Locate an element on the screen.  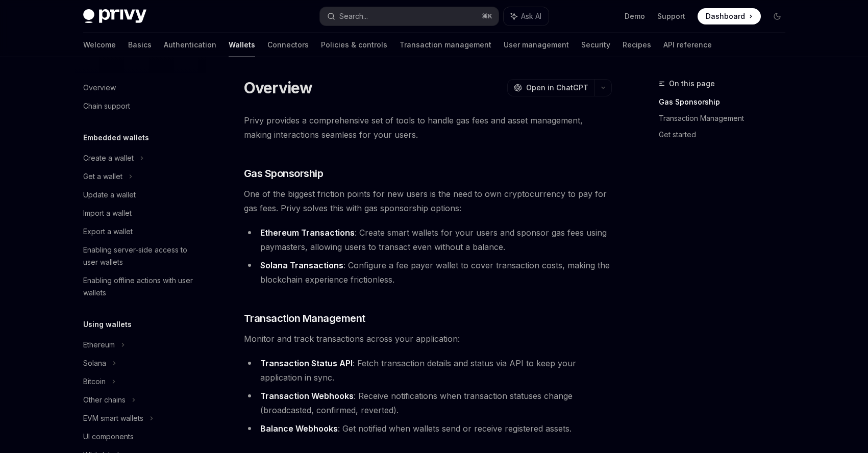
a: Dashboard is located at coordinates (730, 16).